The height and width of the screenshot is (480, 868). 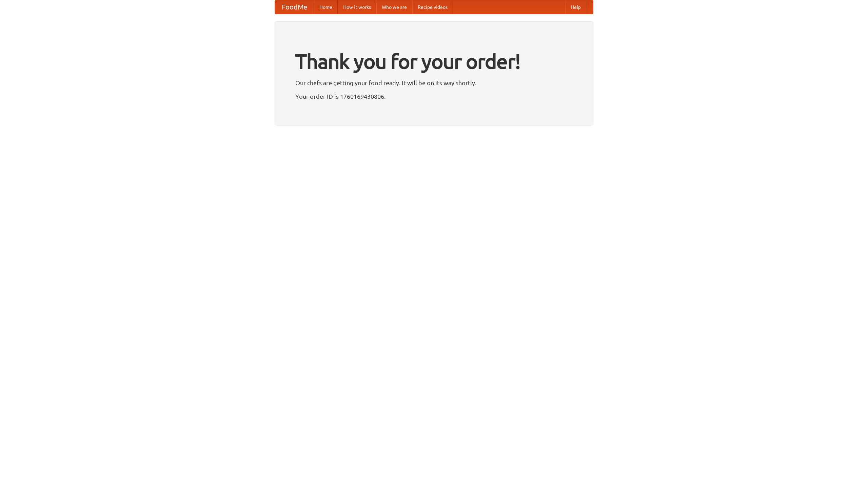 What do you see at coordinates (434, 83) in the screenshot?
I see `p: Our chefs are getting your food ready. It will be on its way shortly.` at bounding box center [434, 83].